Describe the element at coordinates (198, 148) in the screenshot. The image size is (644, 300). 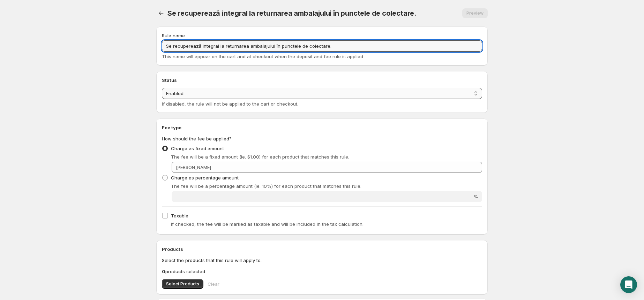
I see `span: Charge as fixed amount` at that location.